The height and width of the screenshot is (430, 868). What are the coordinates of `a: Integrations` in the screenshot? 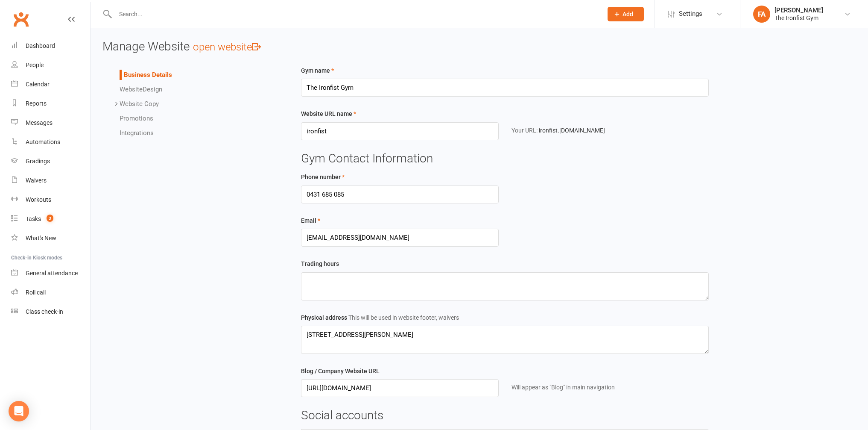 It's located at (137, 133).